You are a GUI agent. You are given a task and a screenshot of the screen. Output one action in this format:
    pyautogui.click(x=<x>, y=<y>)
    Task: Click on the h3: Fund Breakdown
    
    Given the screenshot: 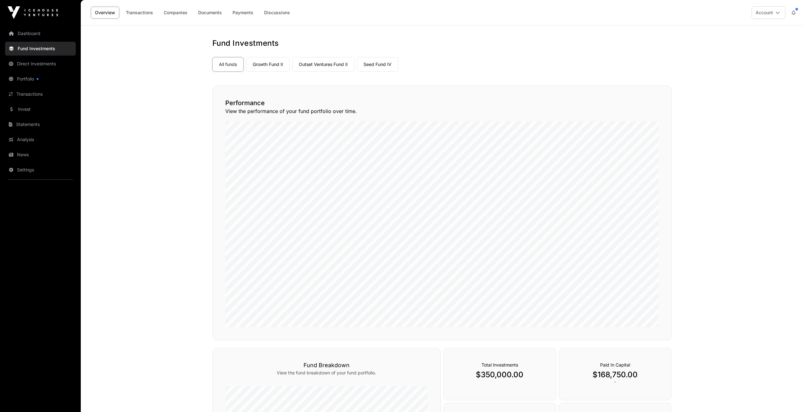 What is the action you would take?
    pyautogui.click(x=327, y=365)
    